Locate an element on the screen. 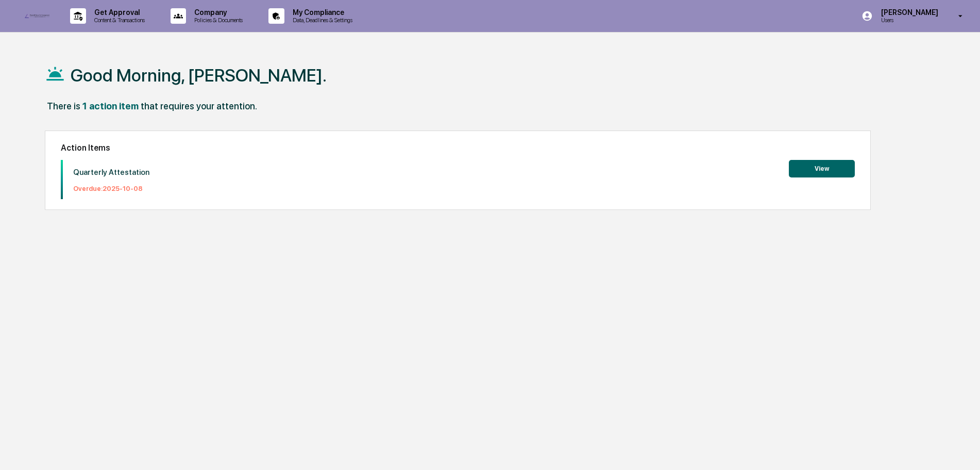  p: Company is located at coordinates (217, 12).